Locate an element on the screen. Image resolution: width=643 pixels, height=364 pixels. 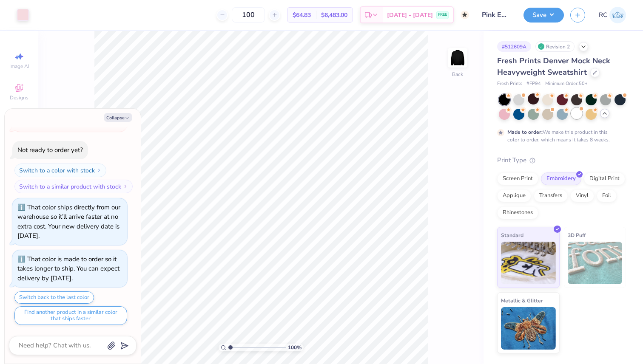
div: Screen Print is located at coordinates (518, 179).